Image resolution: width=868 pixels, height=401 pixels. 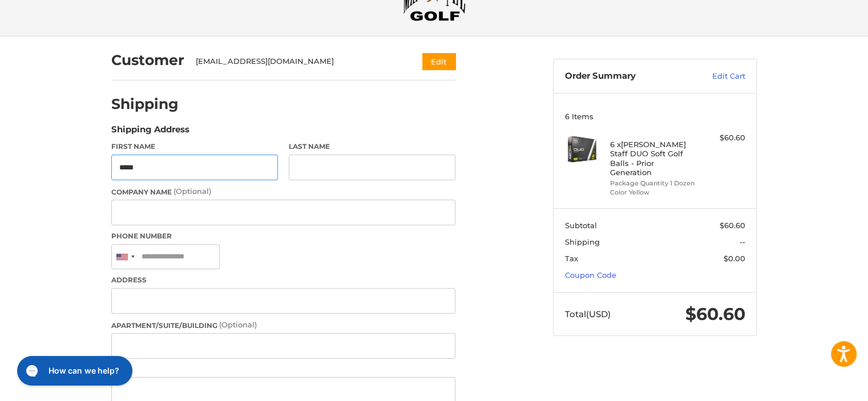 What do you see at coordinates (145, 103) in the screenshot?
I see `h2: Shipping` at bounding box center [145, 103].